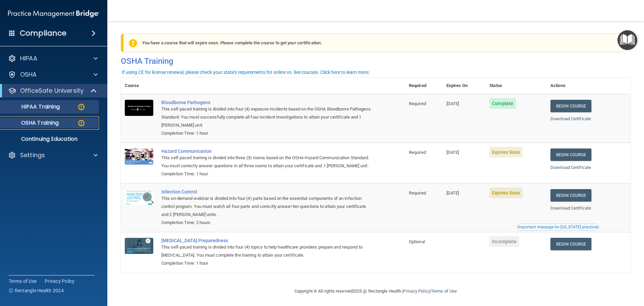 This screenshot has width=644, height=306. I want to click on div: Infection Control, so click(266, 192).